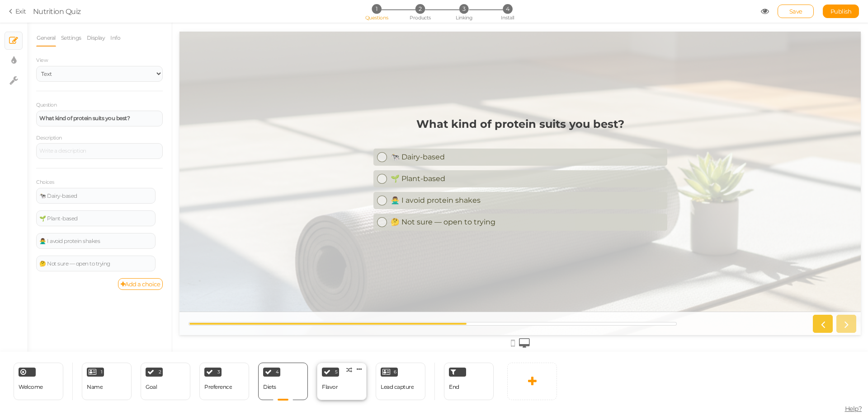  I want to click on span: Products, so click(420, 18).